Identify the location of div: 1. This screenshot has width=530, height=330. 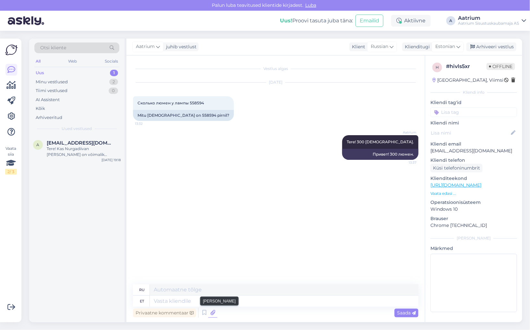
(114, 73).